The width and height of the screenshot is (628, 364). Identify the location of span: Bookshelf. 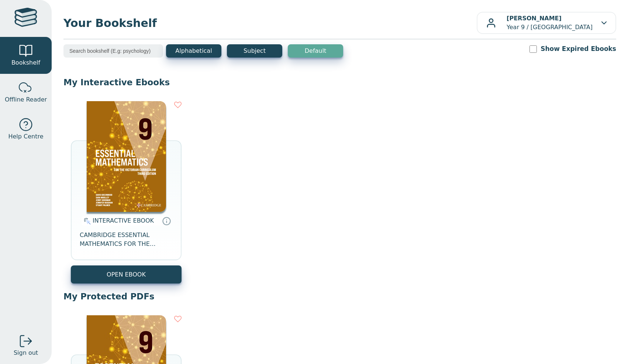
(26, 63).